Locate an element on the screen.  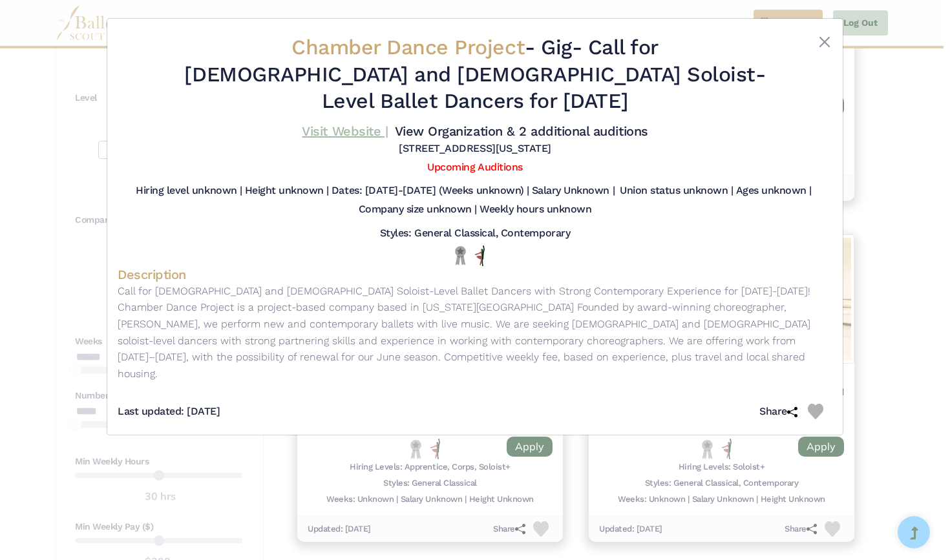
a: Upcoming Auditions is located at coordinates (474, 167).